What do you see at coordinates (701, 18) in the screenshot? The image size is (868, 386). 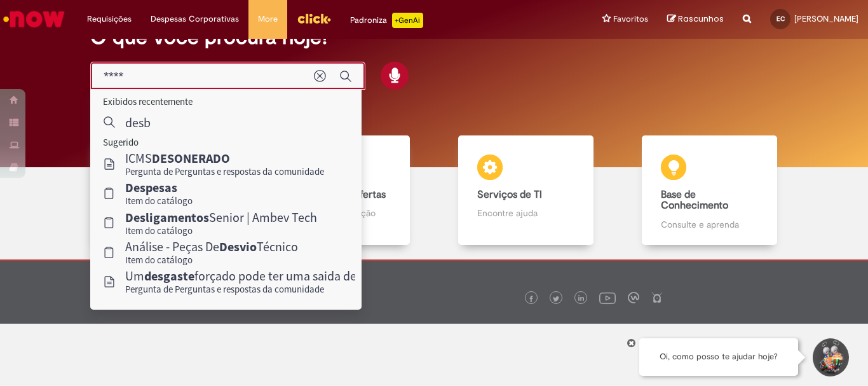 I see `span: Rascunhos` at bounding box center [701, 18].